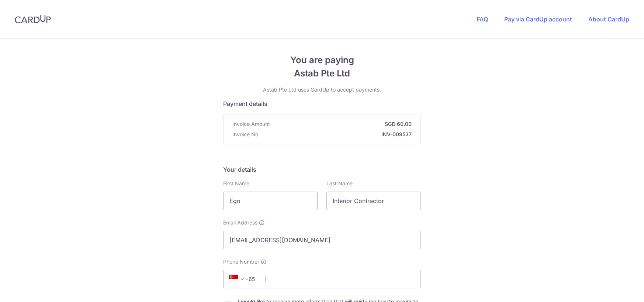 The height and width of the screenshot is (302, 644). Describe the element at coordinates (270, 201) in the screenshot. I see `input: First name` at that location.